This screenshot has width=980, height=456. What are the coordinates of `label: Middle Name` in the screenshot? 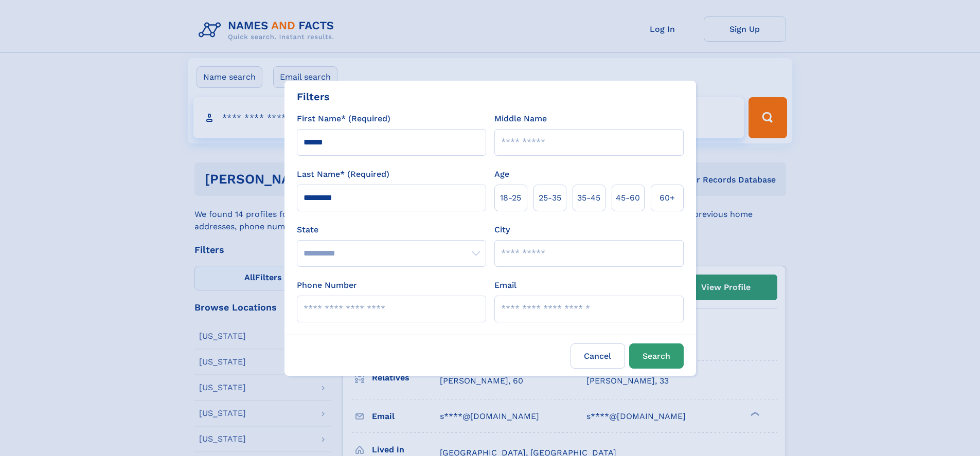 It's located at (520, 118).